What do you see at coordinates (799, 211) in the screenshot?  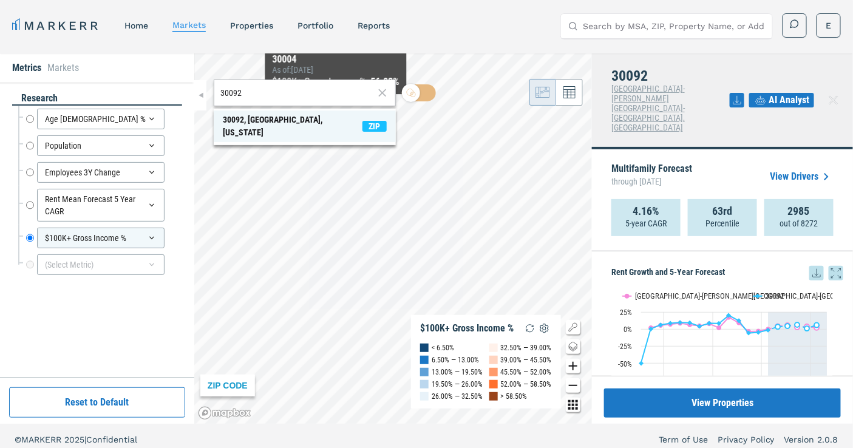 I see `strong: 2985` at bounding box center [799, 211].